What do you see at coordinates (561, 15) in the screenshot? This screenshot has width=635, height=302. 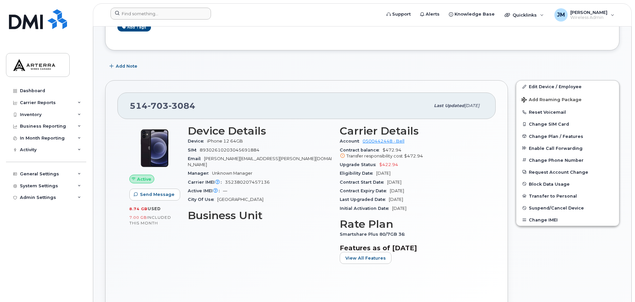 I see `span: JM` at bounding box center [561, 15].